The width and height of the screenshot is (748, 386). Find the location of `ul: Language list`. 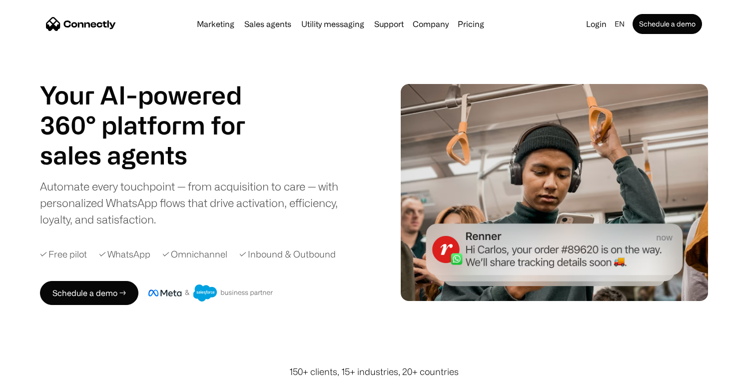

ul: Language list is located at coordinates (40, 375).